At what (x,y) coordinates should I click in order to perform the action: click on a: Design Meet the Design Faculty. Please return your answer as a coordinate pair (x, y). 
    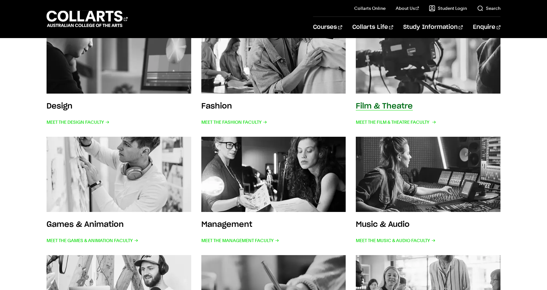
    Looking at the image, I should click on (119, 72).